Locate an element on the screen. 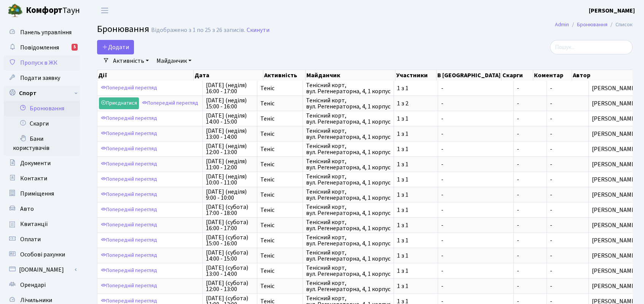 This screenshot has height=304, width=644. a: Особові рахунки is located at coordinates (42, 255).